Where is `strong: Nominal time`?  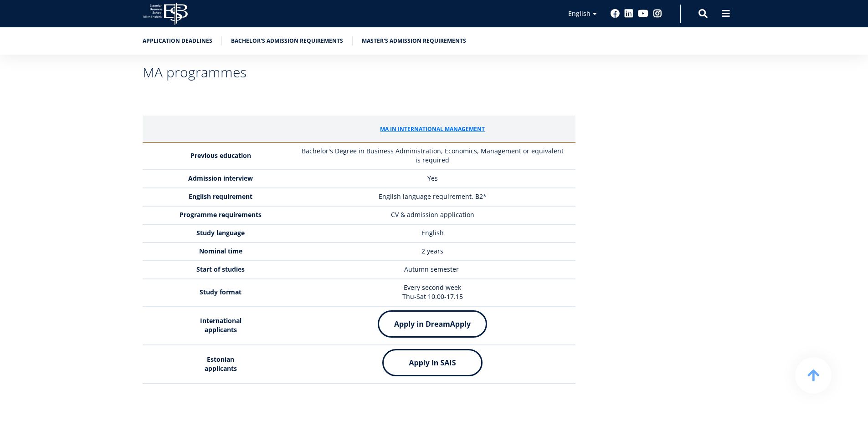 strong: Nominal time is located at coordinates (221, 251).